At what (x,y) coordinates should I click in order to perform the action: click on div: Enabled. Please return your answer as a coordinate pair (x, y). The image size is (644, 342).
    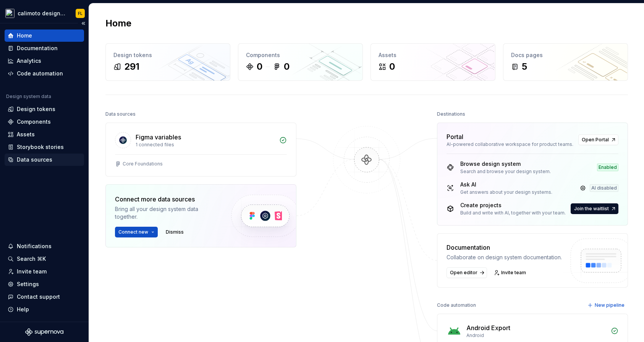
    Looking at the image, I should click on (608, 168).